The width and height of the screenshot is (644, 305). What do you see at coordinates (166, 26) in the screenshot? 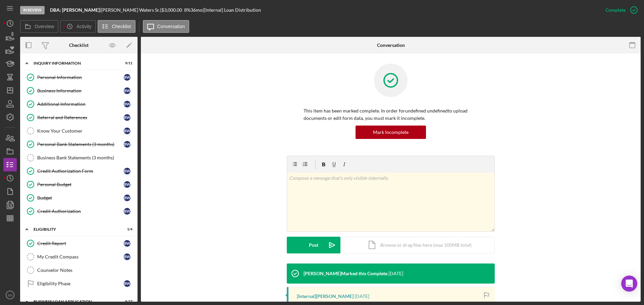
I see `button: Conversation` at bounding box center [166, 26].